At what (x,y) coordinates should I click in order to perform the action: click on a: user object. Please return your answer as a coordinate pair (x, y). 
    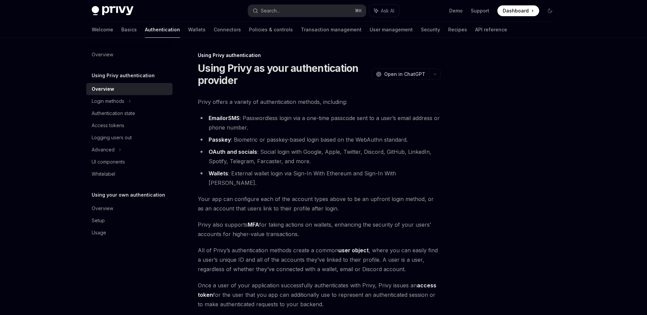
    Looking at the image, I should click on (354, 250).